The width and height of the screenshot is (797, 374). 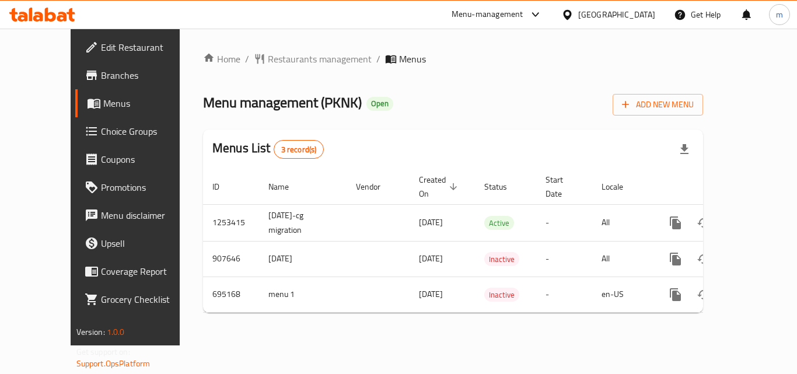 What do you see at coordinates (139, 159) in the screenshot?
I see `a: Coupons` at bounding box center [139, 159].